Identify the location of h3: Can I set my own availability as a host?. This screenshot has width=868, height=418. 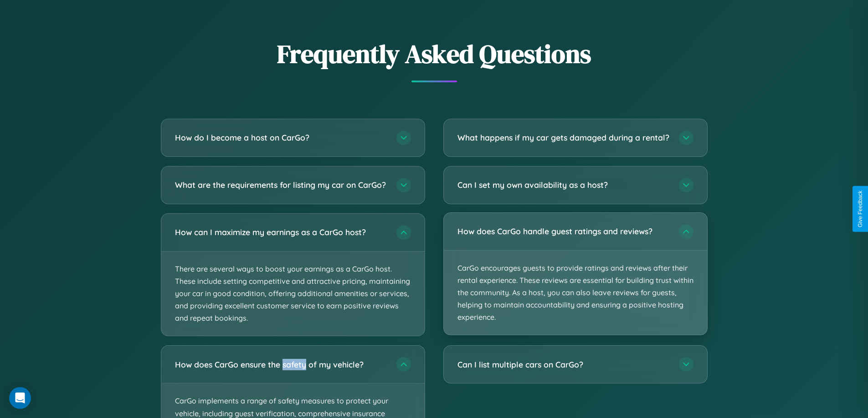
(563, 185).